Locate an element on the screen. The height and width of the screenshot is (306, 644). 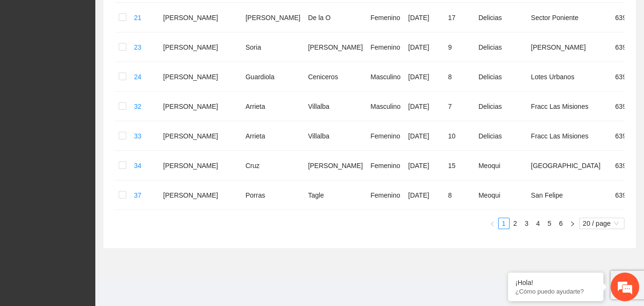
textarea: Escriba su mensaje y pulse “Intro” is located at coordinates (93, 221).